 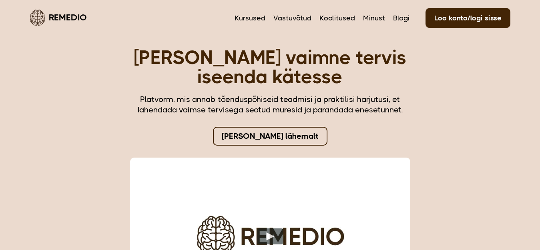 What do you see at coordinates (58, 17) in the screenshot?
I see `a: Remedio` at bounding box center [58, 17].